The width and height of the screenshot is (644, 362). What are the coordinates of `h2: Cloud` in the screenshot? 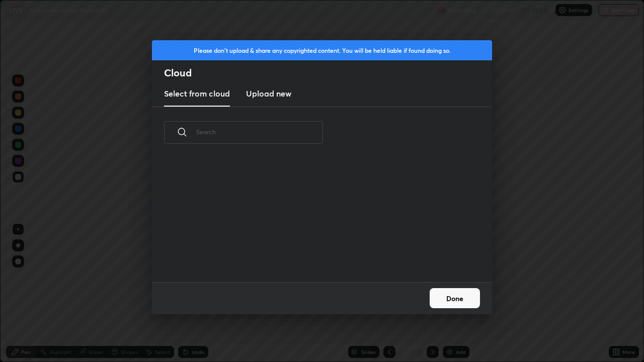 It's located at (328, 73).